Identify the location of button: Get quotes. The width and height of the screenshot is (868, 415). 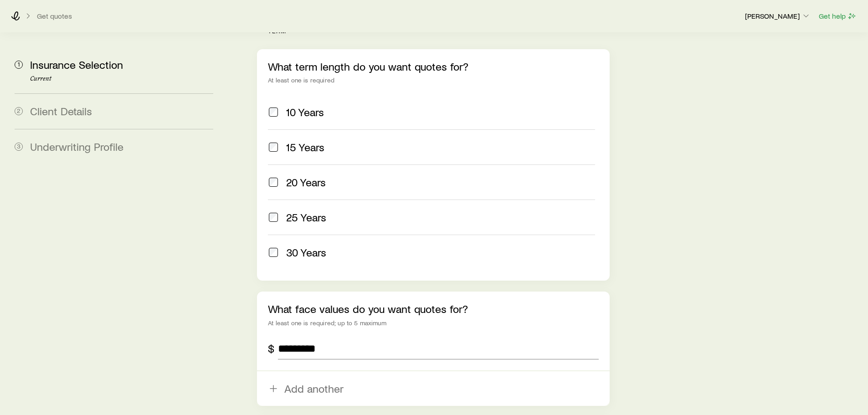
(54, 16).